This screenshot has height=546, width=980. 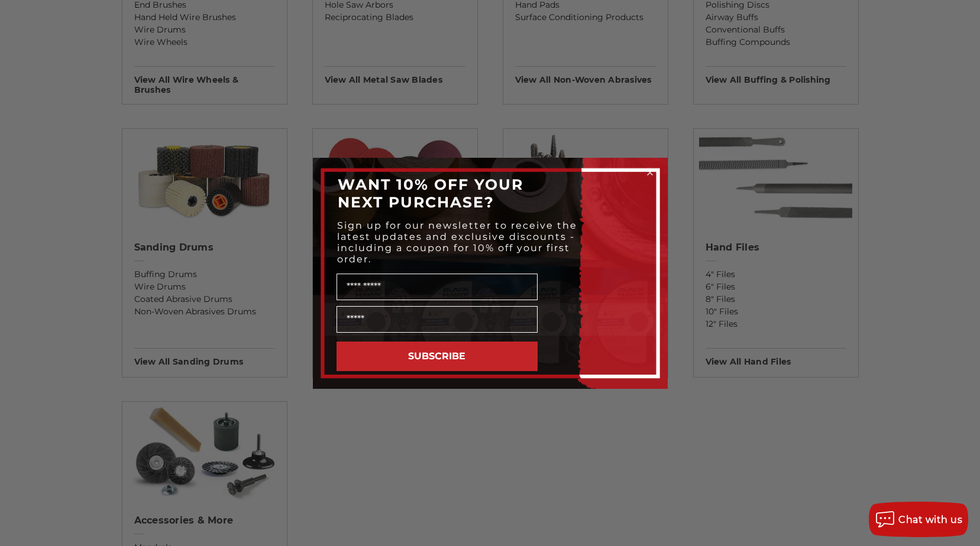 I want to click on span: Chat with us, so click(x=930, y=520).